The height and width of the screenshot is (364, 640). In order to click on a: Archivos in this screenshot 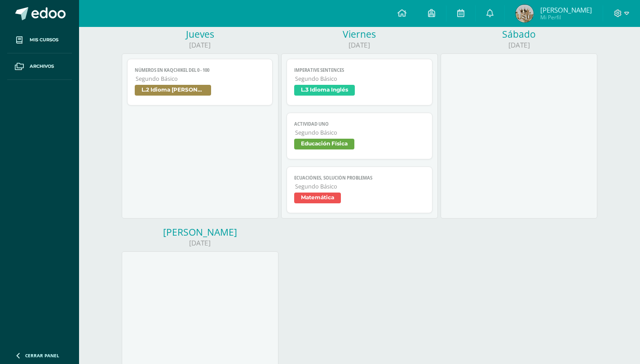, I will do `click(39, 66)`.